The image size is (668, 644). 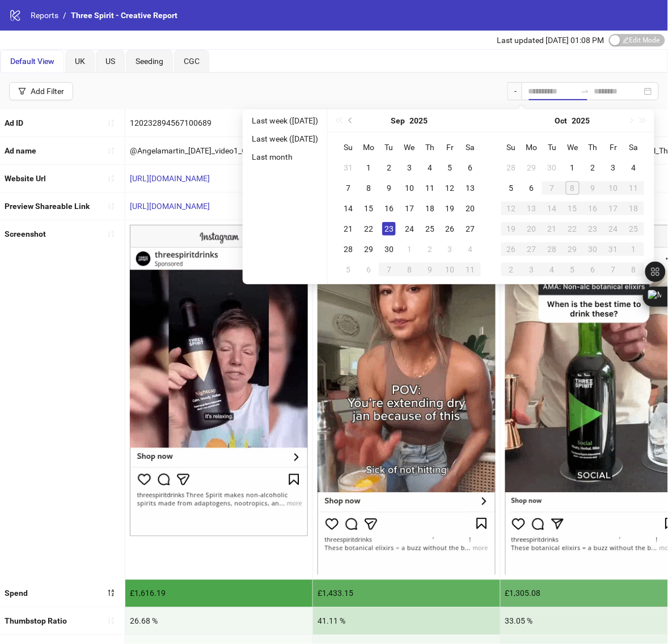 What do you see at coordinates (348, 167) in the screenshot?
I see `div: 31` at bounding box center [348, 167].